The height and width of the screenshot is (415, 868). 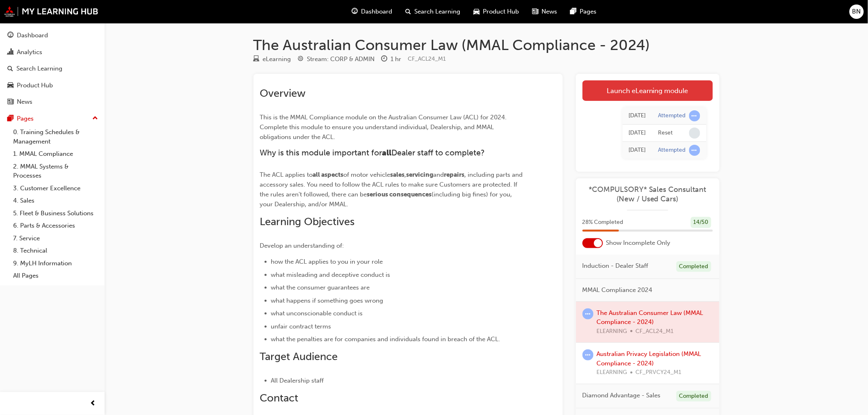 What do you see at coordinates (52, 52) in the screenshot?
I see `a: Analytics` at bounding box center [52, 52].